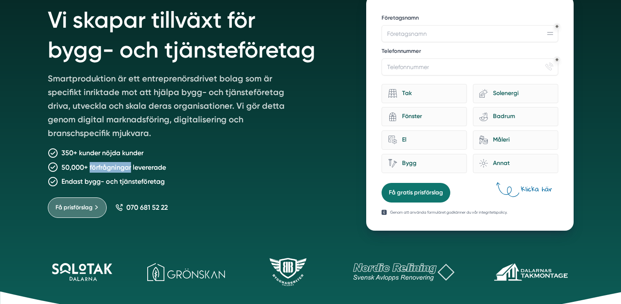 The width and height of the screenshot is (621, 304). Describe the element at coordinates (102, 153) in the screenshot. I see `p: 350+ kunder nöjda kunder` at that location.